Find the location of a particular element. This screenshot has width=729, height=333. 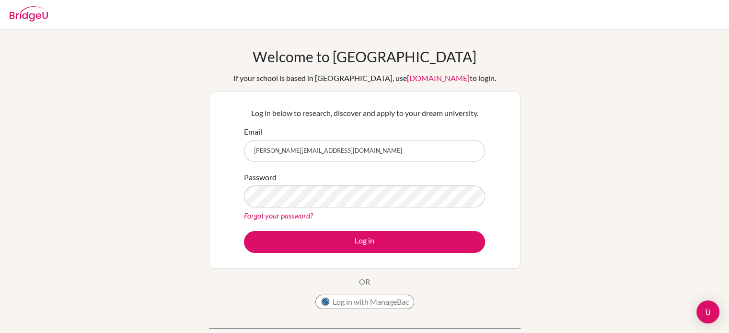

p: OR is located at coordinates (364, 282).